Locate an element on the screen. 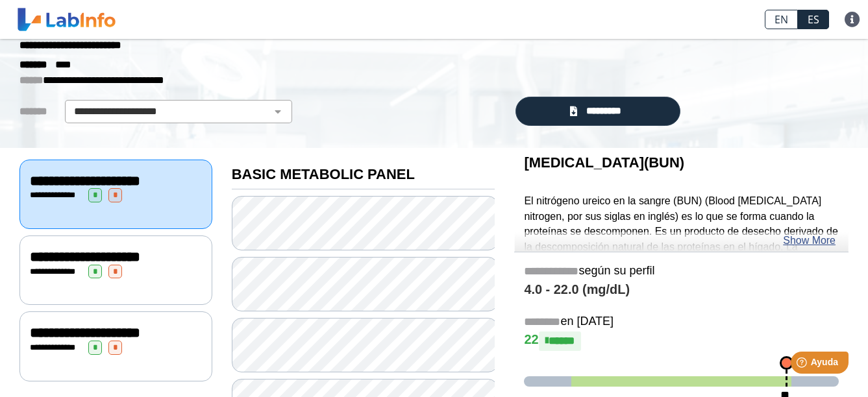  h5: según su perfil is located at coordinates (681, 271).